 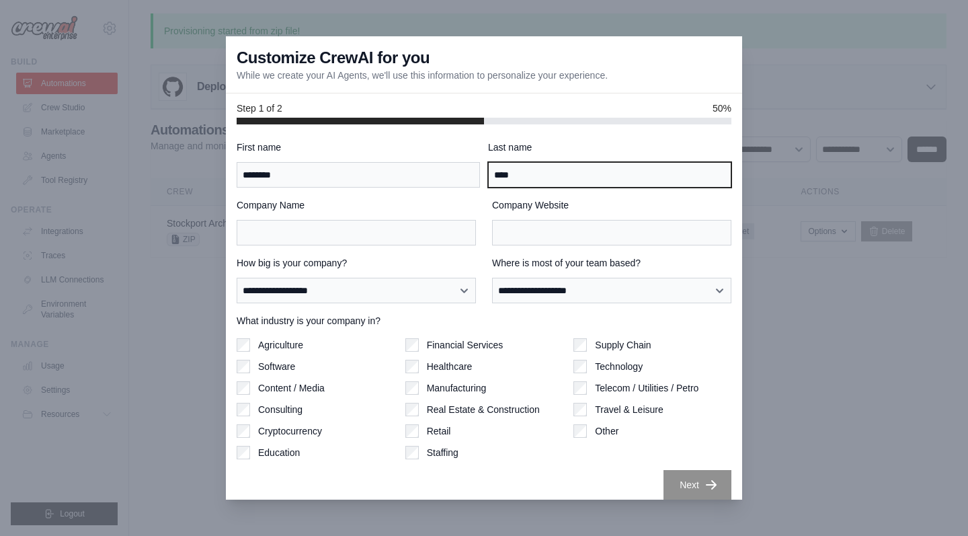 What do you see at coordinates (722, 108) in the screenshot?
I see `span: 50%` at bounding box center [722, 108].